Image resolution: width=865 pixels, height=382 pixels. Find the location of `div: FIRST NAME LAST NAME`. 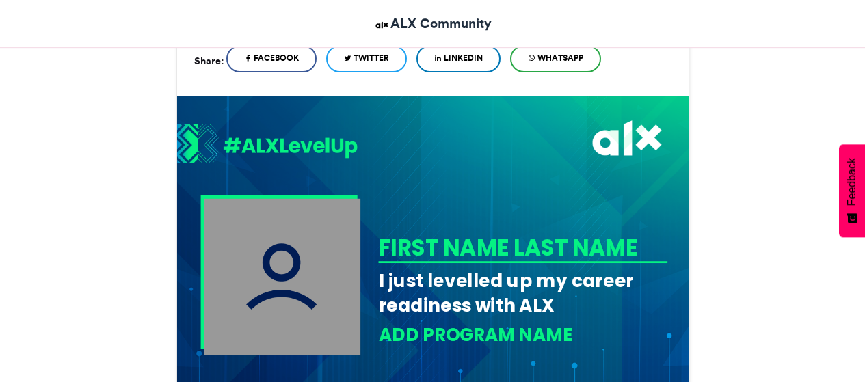

div: FIRST NAME LAST NAME is located at coordinates (520, 248).